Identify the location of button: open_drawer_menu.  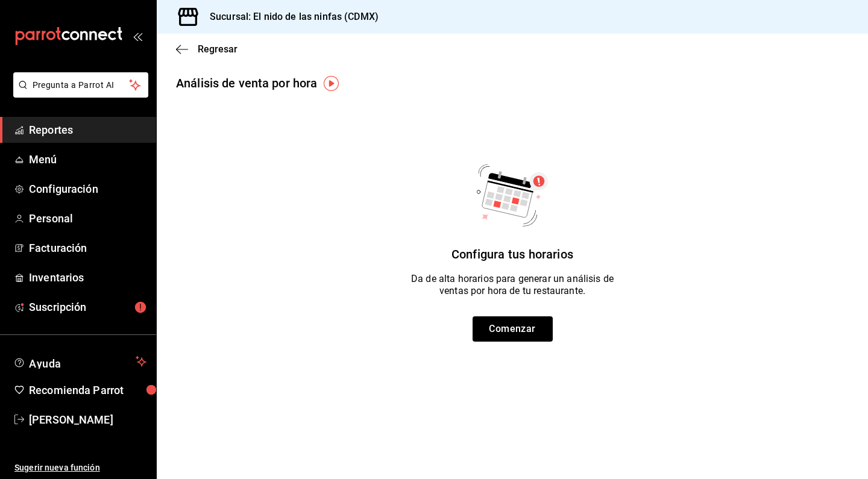
(138, 36).